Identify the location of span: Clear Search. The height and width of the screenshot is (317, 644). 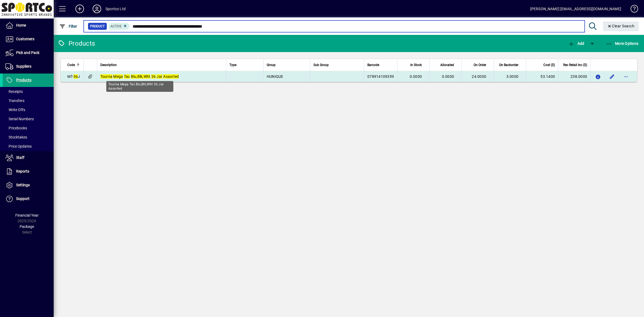
(621, 26).